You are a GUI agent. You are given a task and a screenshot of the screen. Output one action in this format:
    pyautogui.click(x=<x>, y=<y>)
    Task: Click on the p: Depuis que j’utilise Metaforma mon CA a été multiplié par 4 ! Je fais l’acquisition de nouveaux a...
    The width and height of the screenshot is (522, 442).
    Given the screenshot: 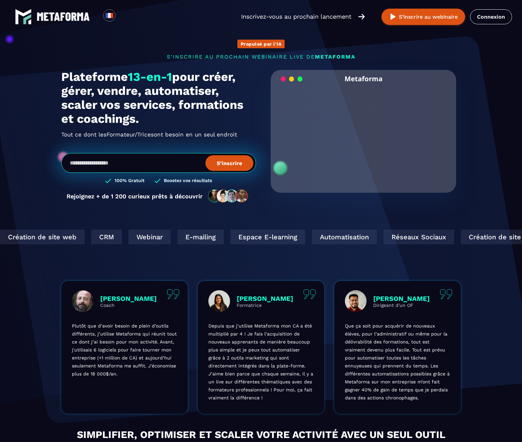 What is the action you would take?
    pyautogui.click(x=261, y=362)
    